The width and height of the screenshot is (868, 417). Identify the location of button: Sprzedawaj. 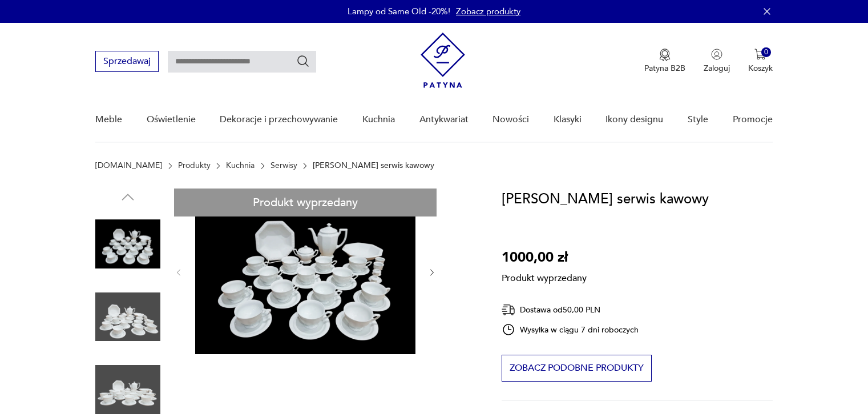
(127, 61).